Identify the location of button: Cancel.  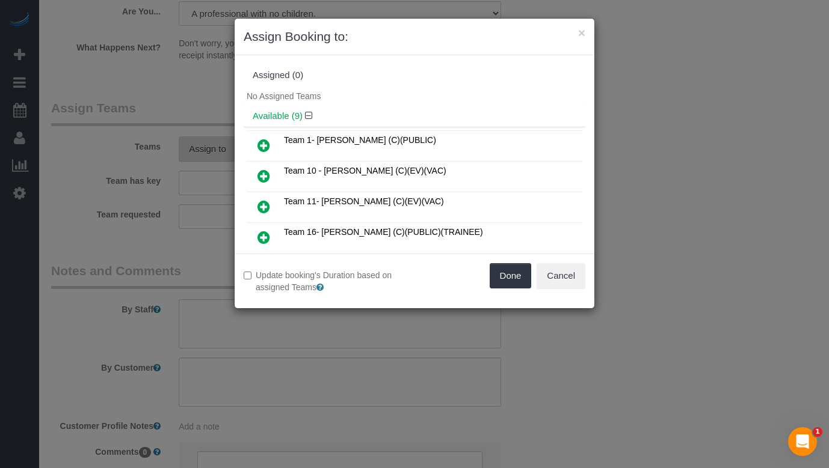
(560, 276).